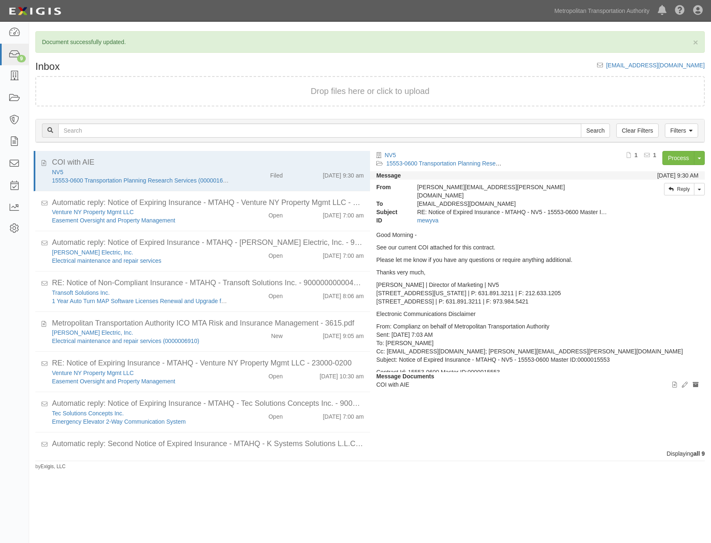 This screenshot has width=711, height=543. I want to click on div: NV5, so click(140, 172).